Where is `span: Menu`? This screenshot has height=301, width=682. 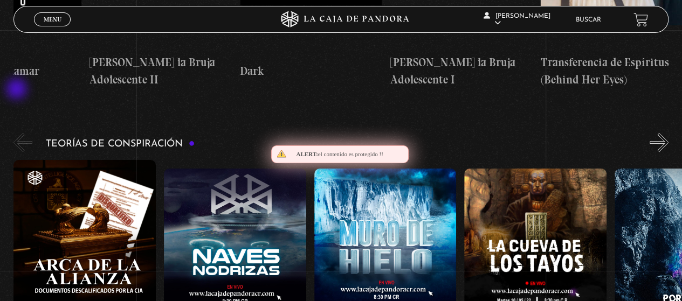 span: Menu is located at coordinates (52, 19).